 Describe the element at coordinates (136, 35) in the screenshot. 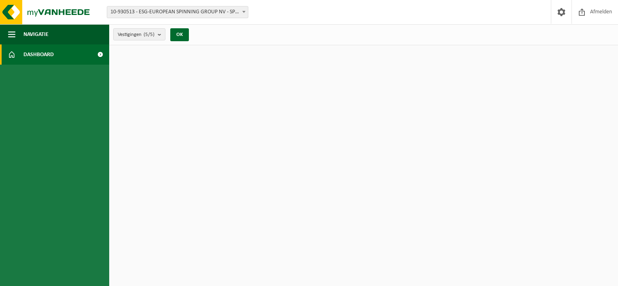

I see `span: Vestigingen` at that location.